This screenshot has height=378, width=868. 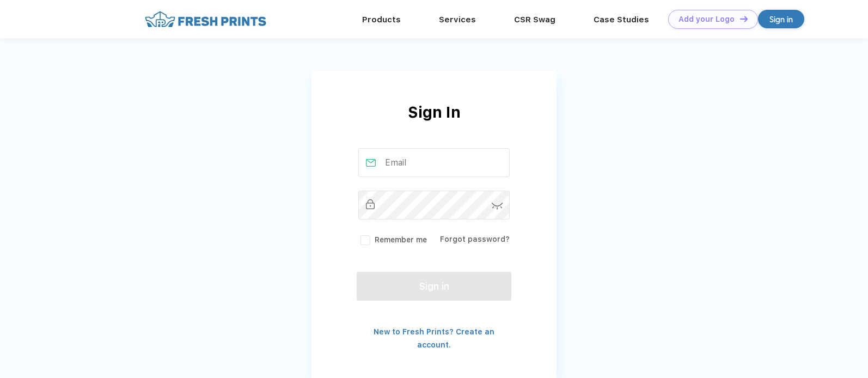 I want to click on div: Sign In, so click(x=434, y=124).